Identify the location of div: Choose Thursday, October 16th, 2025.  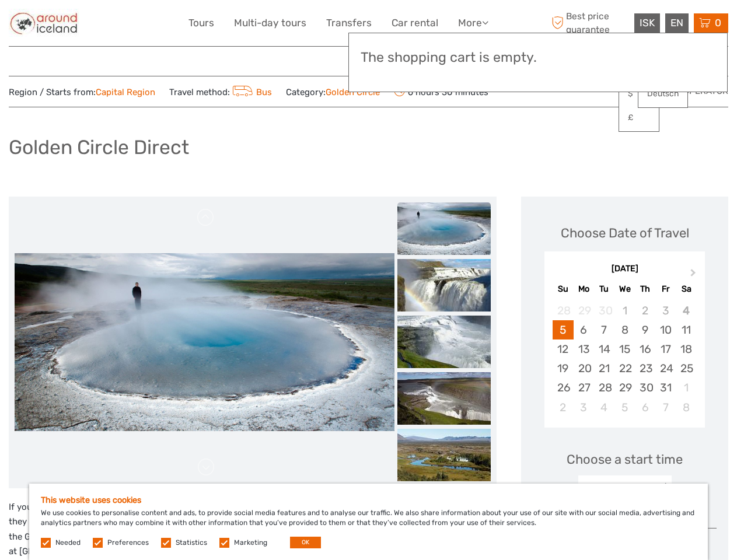
(645, 348).